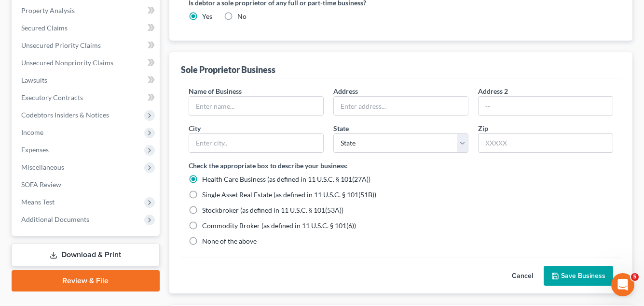  What do you see at coordinates (346, 91) in the screenshot?
I see `label: Address` at bounding box center [346, 91].